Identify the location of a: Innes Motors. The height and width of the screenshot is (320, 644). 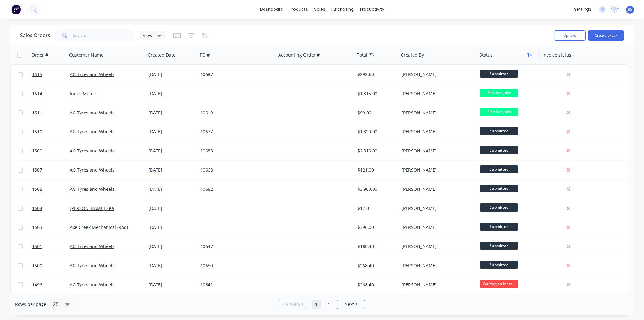
(84, 93).